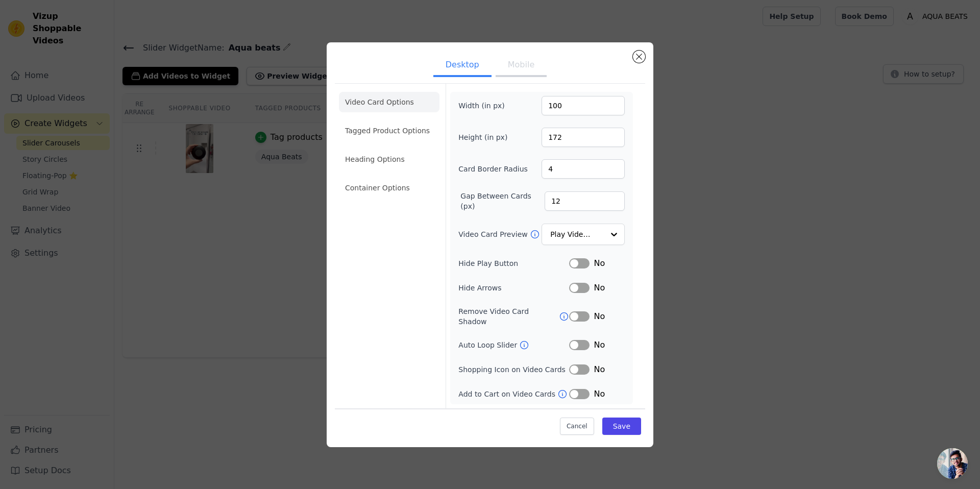  Describe the element at coordinates (508, 394) in the screenshot. I see `label: Add to Cart on Video Cards` at that location.